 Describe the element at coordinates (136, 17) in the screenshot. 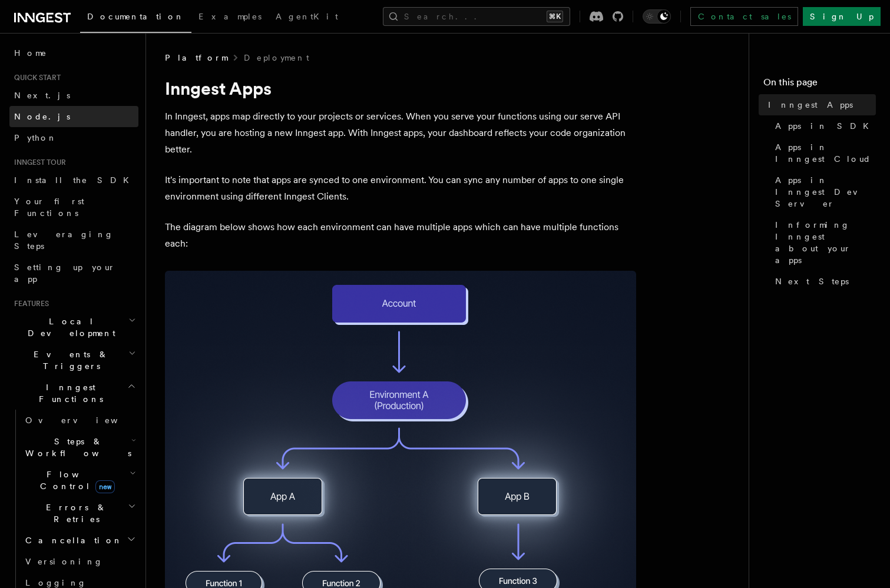

I see `span: Documentation` at that location.